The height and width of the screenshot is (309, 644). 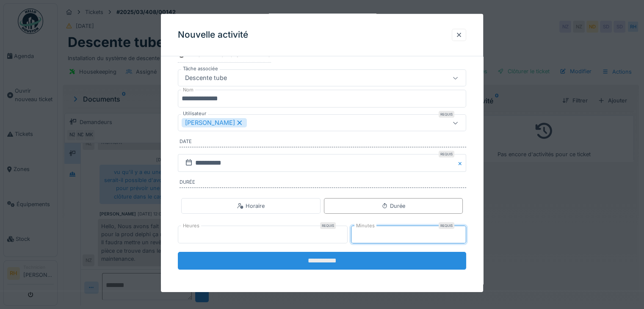 What do you see at coordinates (224, 56) in the screenshot?
I see `div: Informations générales` at bounding box center [224, 56].